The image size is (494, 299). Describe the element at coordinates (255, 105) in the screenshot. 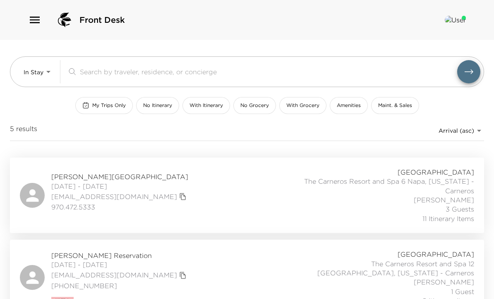

I see `button: No Grocery` at that location.